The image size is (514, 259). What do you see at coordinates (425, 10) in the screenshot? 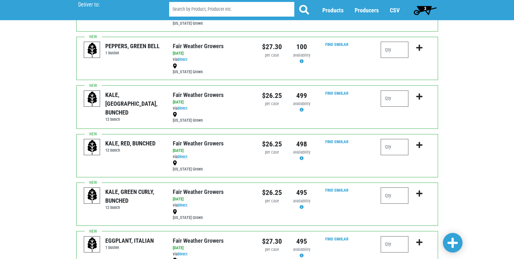
I see `a: 3` at bounding box center [425, 10].